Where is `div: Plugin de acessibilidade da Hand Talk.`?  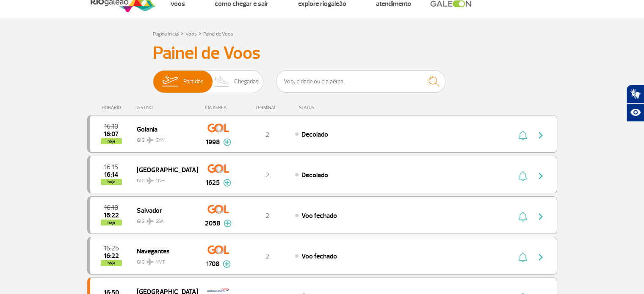
div: Plugin de acessibilidade da Hand Talk. is located at coordinates (635, 103).